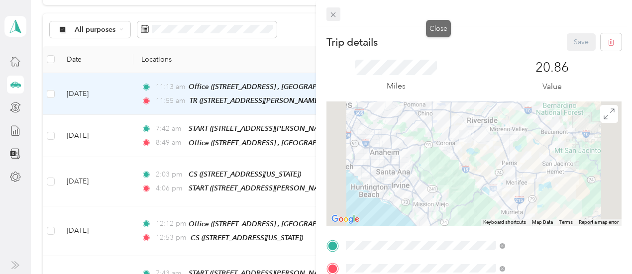 The image size is (632, 274). I want to click on p: 20.86, so click(552, 68).